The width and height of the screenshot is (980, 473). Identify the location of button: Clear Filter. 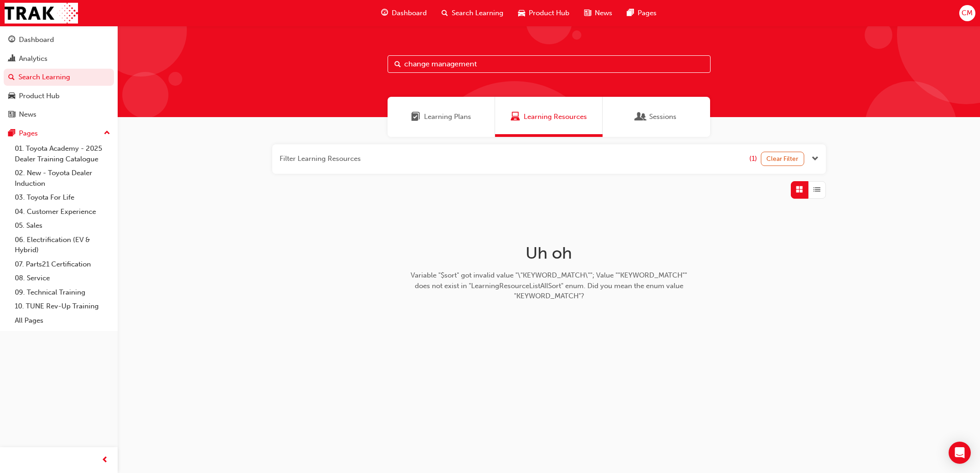
(783, 159).